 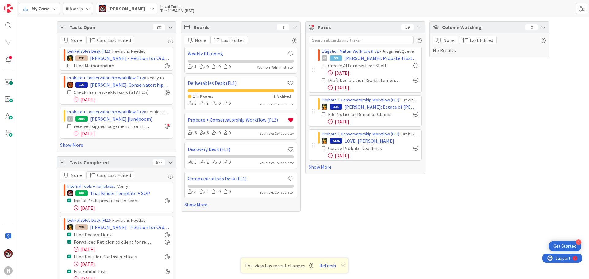 What do you see at coordinates (204, 192) in the screenshot?
I see `div: 2` at bounding box center [204, 192].